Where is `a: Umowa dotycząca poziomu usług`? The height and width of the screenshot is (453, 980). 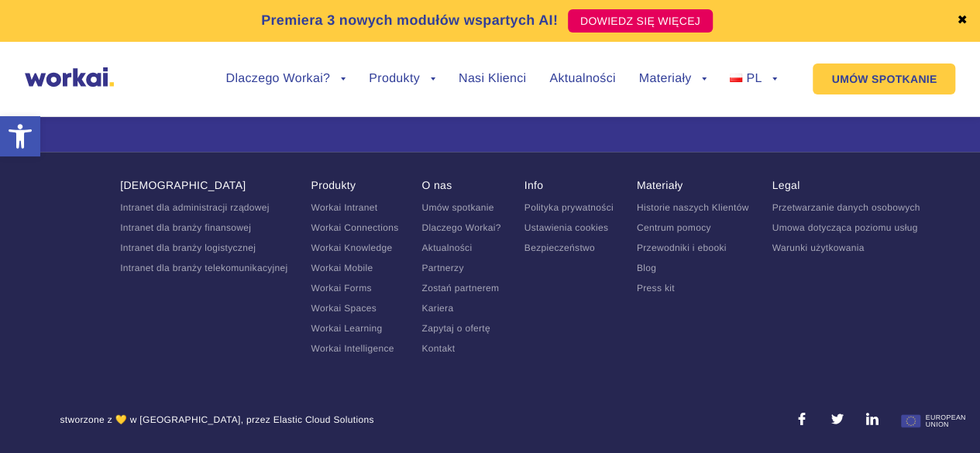
a: Umowa dotycząca poziomu usług is located at coordinates (844, 228).